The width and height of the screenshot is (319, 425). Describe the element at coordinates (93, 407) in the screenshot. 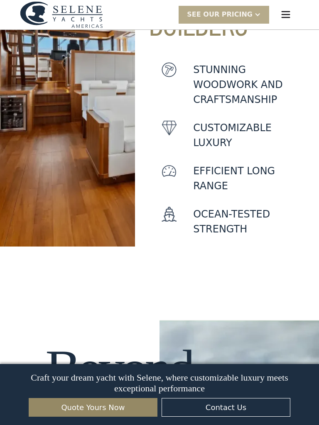

I see `a: Quote Yours Now` at that location.